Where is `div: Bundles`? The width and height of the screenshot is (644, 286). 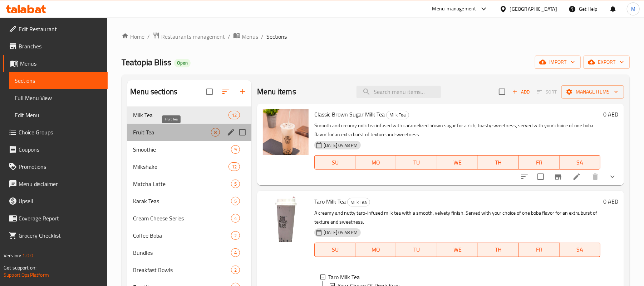 div: Bundles is located at coordinates (182, 253).